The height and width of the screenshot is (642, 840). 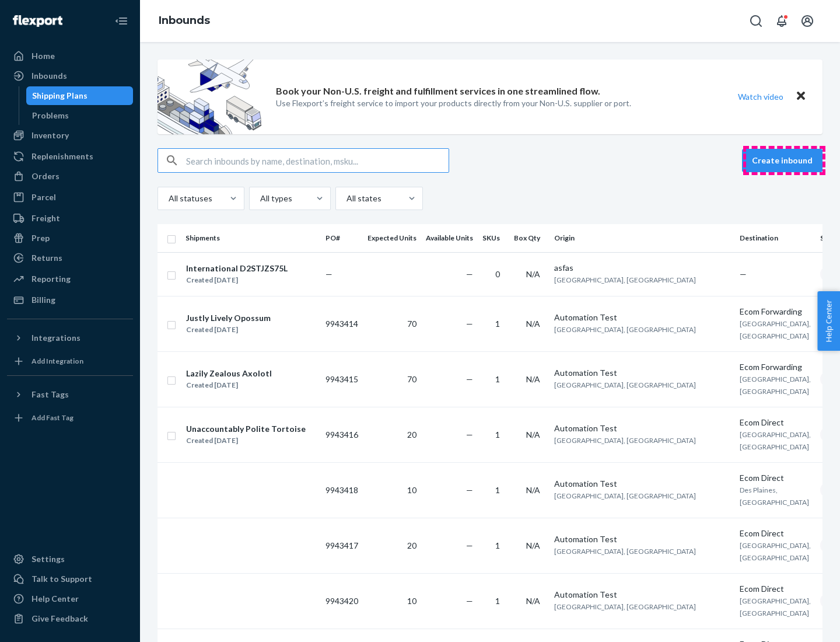 I want to click on div: Inbounds, so click(x=49, y=76).